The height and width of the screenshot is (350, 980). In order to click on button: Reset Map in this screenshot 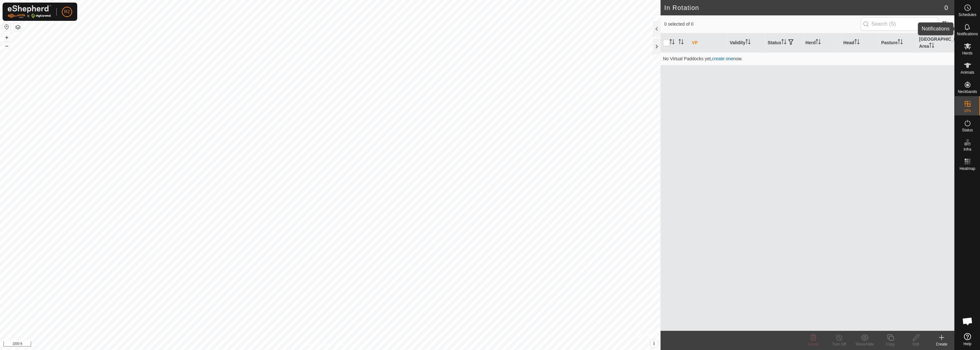, I will do `click(6, 27)`.